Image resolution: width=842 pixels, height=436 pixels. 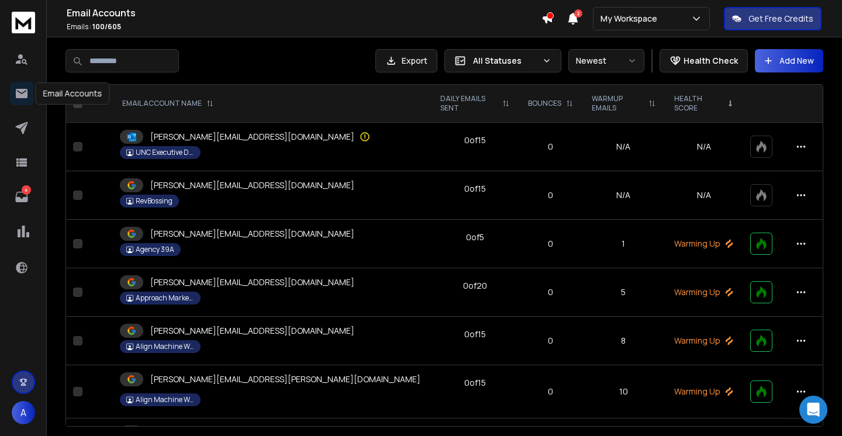 I want to click on button: Get Free Credits, so click(x=773, y=19).